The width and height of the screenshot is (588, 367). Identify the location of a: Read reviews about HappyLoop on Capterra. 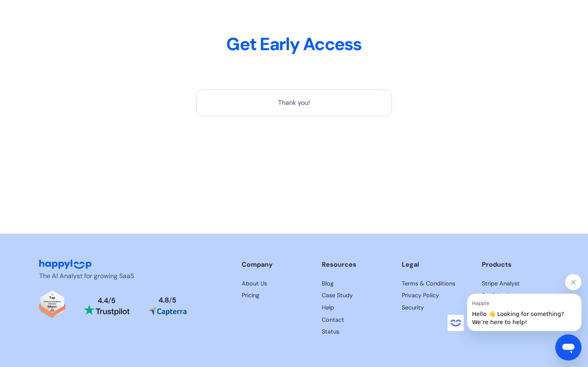
(167, 306).